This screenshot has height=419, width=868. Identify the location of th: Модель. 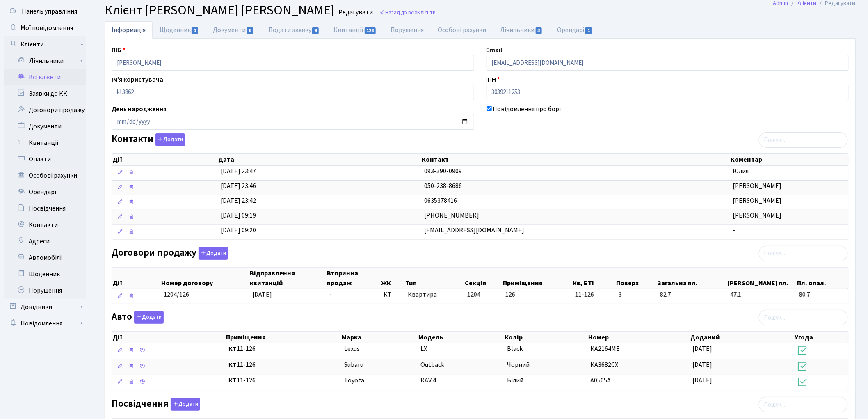
(461, 337).